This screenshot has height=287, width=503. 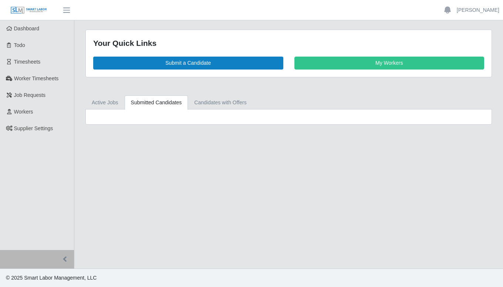 I want to click on span: Supplier Settings, so click(x=34, y=128).